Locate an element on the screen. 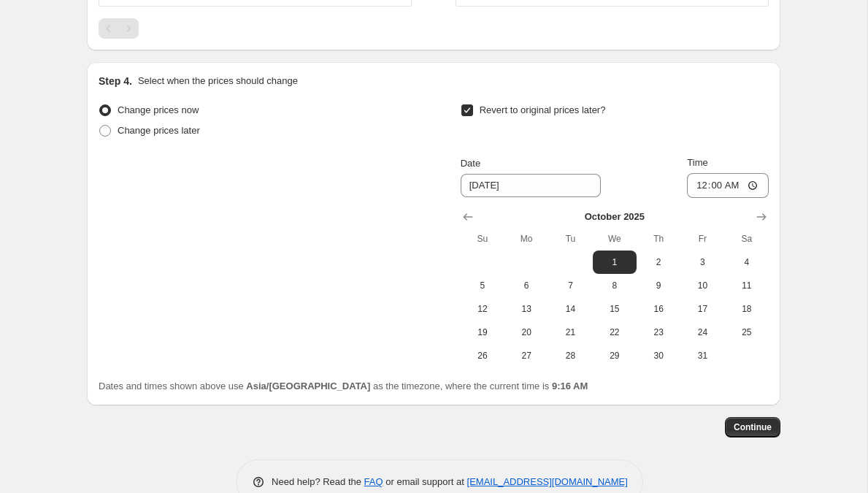  button: Sunday October 5 2025 is located at coordinates (482, 286).